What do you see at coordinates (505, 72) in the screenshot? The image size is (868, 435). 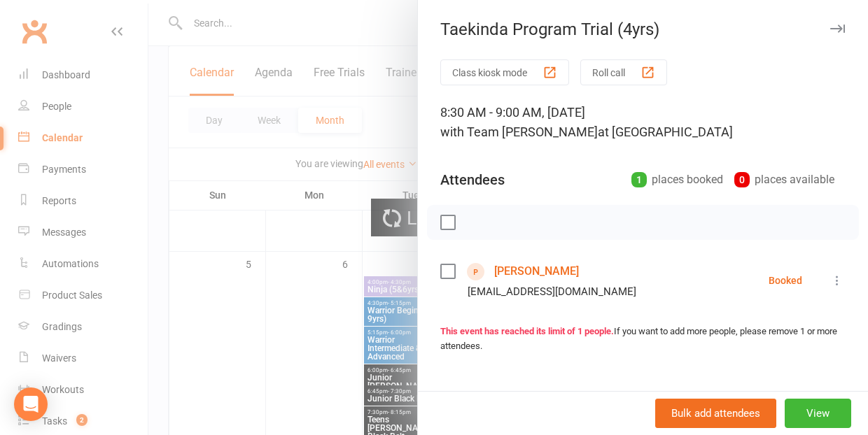 I see `button: Class kiosk mode` at bounding box center [505, 72].